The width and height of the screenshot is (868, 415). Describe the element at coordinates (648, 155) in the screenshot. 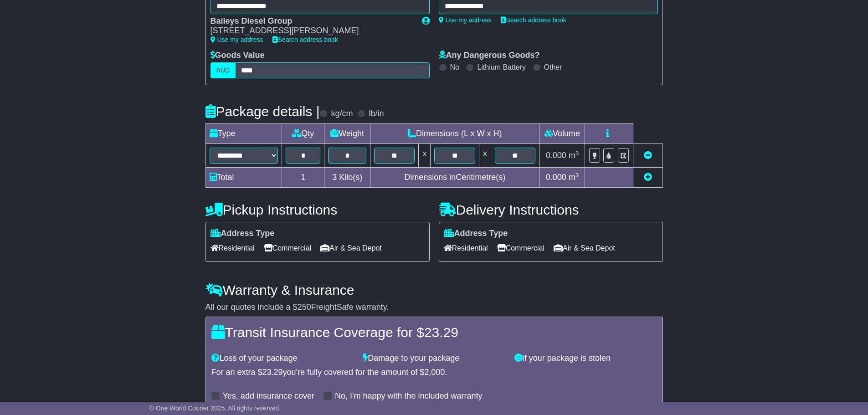

I see `a: Remove this item` at that location.